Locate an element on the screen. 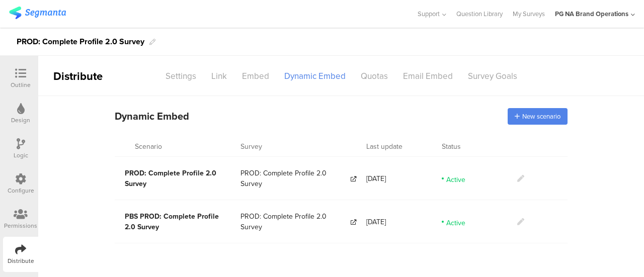 Image resolution: width=644 pixels, height=277 pixels. div: Outline is located at coordinates (20, 85).